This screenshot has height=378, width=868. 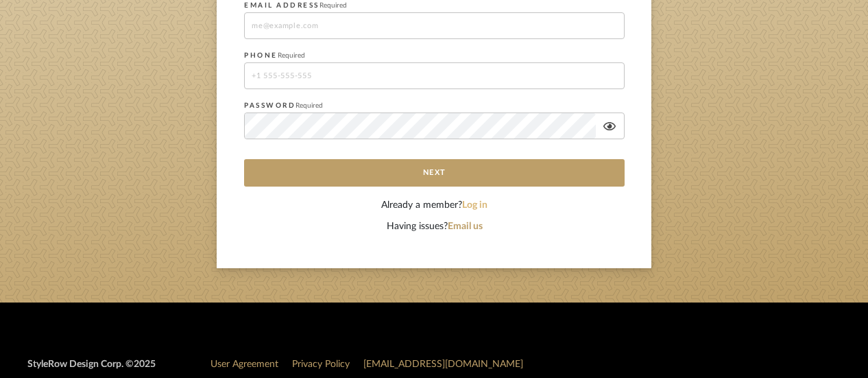 What do you see at coordinates (296, 6) in the screenshot?
I see `label: EMAIL ADDRESS` at bounding box center [296, 6].